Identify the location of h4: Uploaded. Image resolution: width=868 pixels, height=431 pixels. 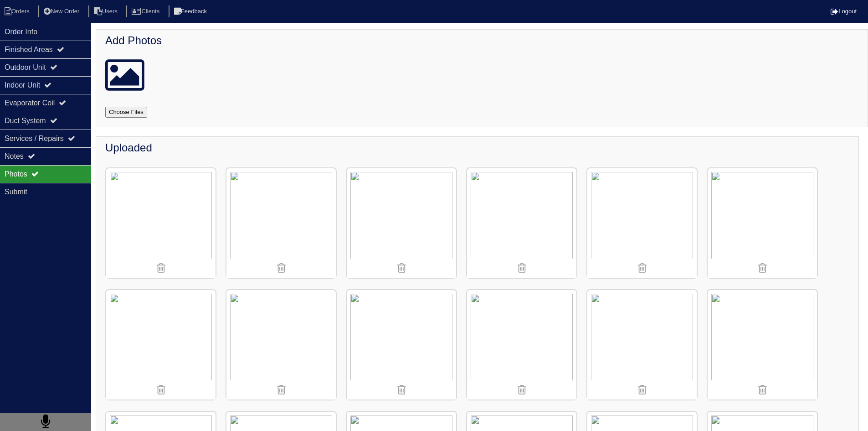
(479, 148).